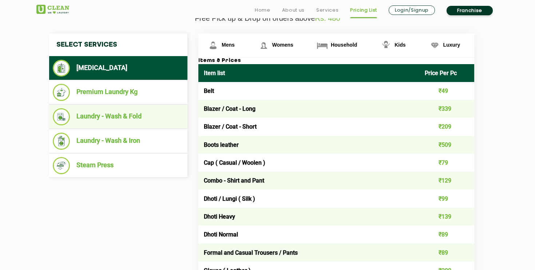  I want to click on td: Dhoti Heavy, so click(309, 216).